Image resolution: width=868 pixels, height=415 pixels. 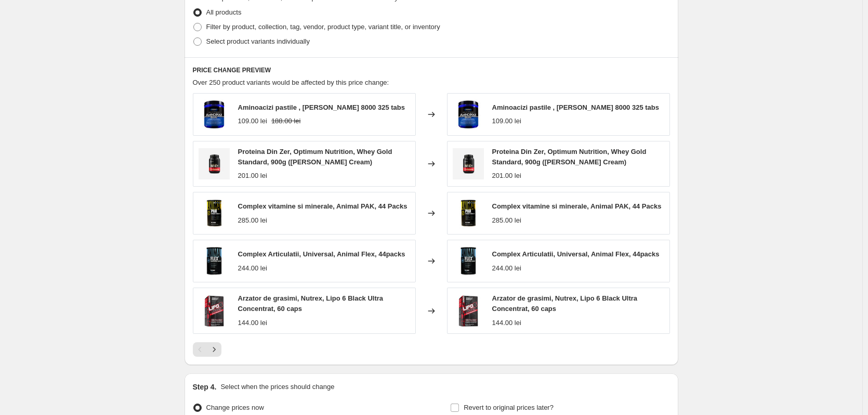 What do you see at coordinates (207, 349) in the screenshot?
I see `nav: Pagination` at bounding box center [207, 349].